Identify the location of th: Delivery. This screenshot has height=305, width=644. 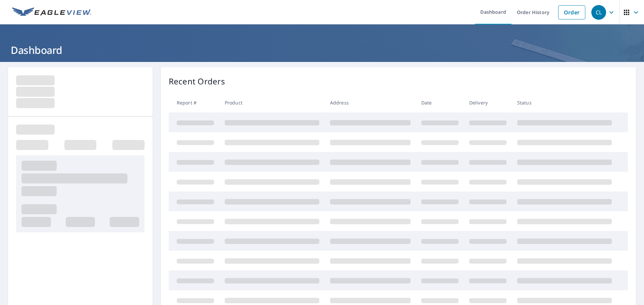
(488, 103).